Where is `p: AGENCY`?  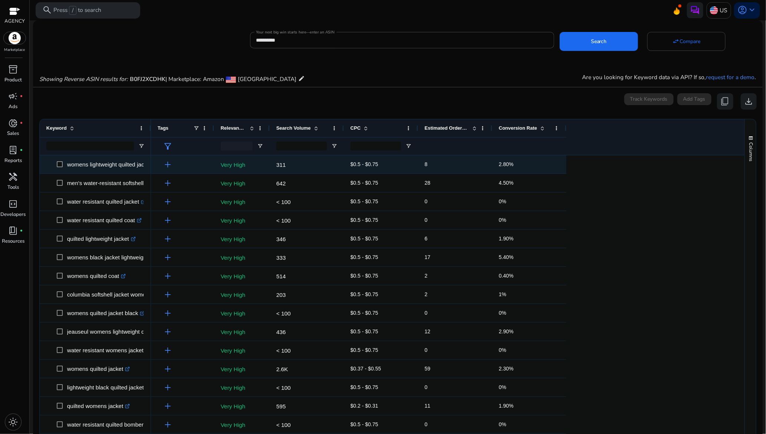
p: AGENCY is located at coordinates (14, 22).